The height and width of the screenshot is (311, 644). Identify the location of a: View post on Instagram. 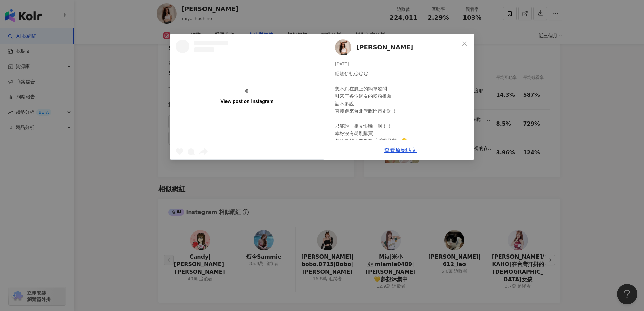
(247, 97).